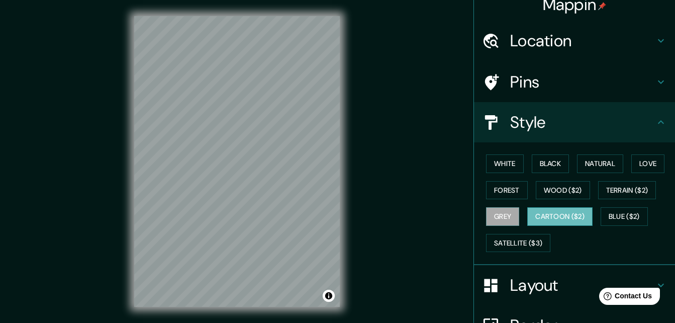 The width and height of the screenshot is (675, 323). I want to click on div: Pins, so click(574, 82).